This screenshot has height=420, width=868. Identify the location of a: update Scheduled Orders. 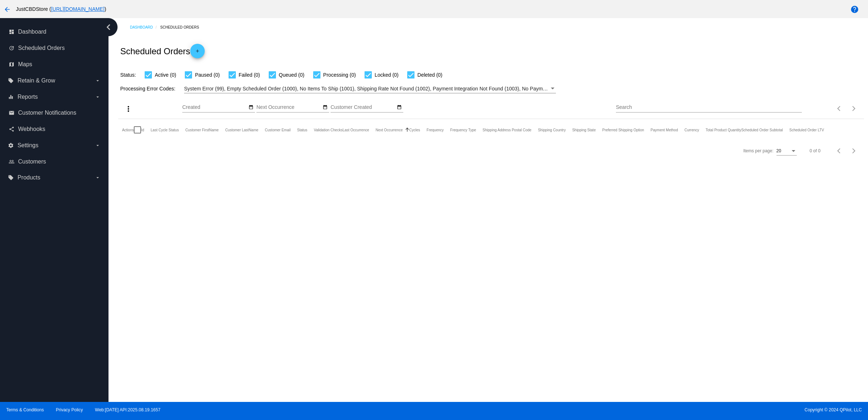
(55, 48).